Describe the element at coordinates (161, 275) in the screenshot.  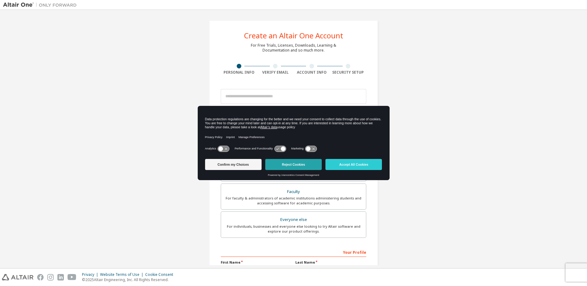
I see `div: Cookie Consent` at that location.